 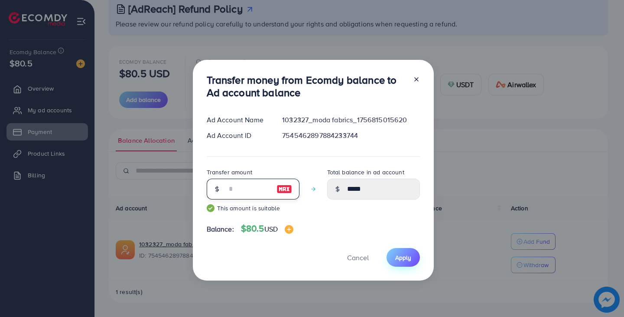 I want to click on div: 1032327_moda fabrics_1756815015620, so click(x=350, y=120).